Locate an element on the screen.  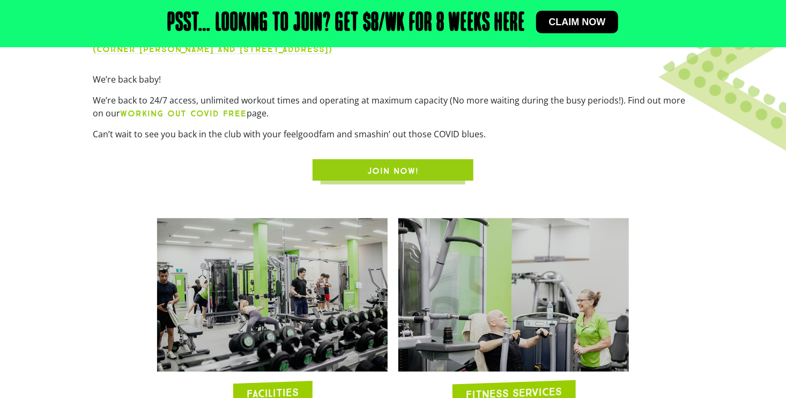
span: Claim now is located at coordinates (577, 22).